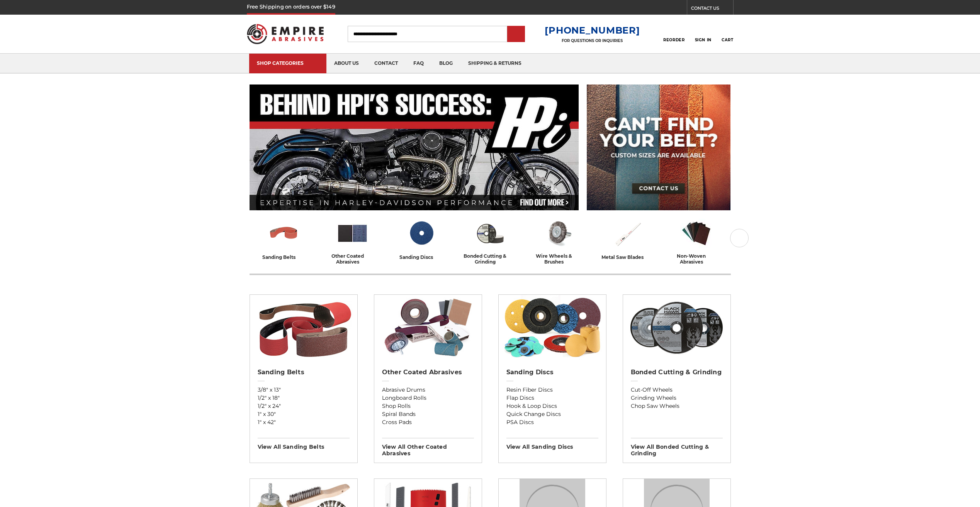 The width and height of the screenshot is (980, 507). What do you see at coordinates (284, 239) in the screenshot?
I see `a: sanding belts` at bounding box center [284, 239].